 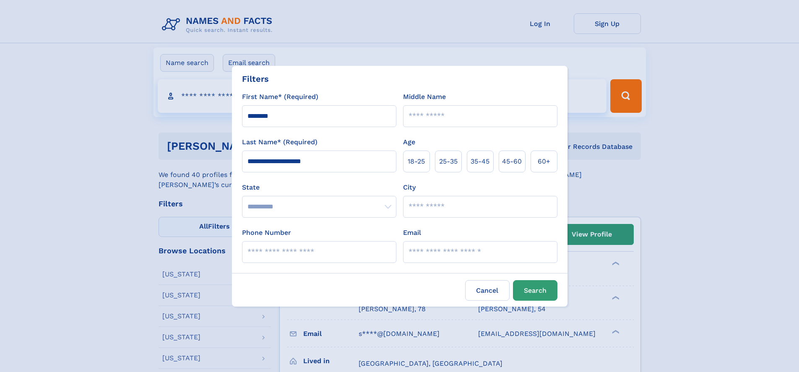 I want to click on label: Email, so click(x=412, y=233).